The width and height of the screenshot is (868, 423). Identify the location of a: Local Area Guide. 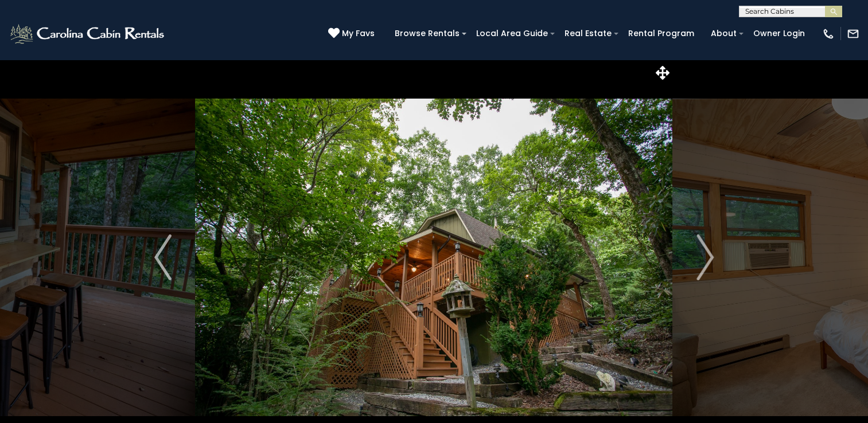
(512, 34).